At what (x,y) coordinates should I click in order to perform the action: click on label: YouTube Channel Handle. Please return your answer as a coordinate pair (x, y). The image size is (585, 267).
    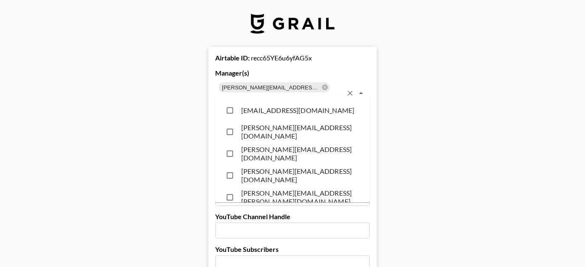
    Looking at the image, I should click on (292, 217).